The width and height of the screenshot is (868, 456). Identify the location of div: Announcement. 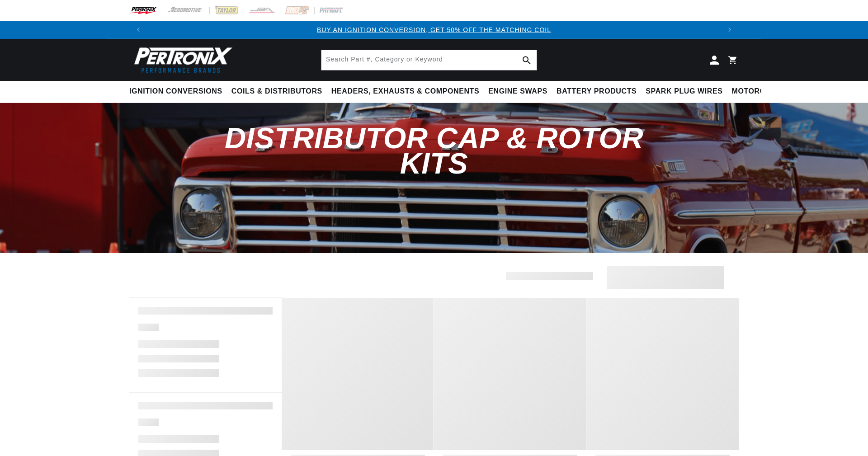
(434, 30).